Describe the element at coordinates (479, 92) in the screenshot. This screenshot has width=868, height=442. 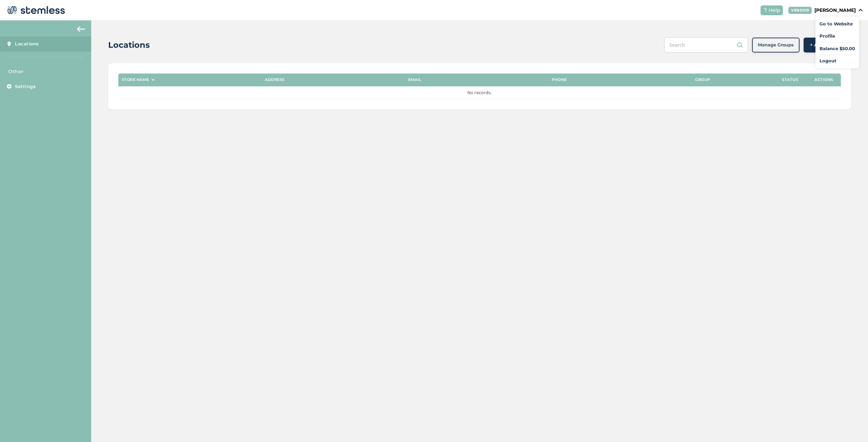
I see `span: No records.` at that location.